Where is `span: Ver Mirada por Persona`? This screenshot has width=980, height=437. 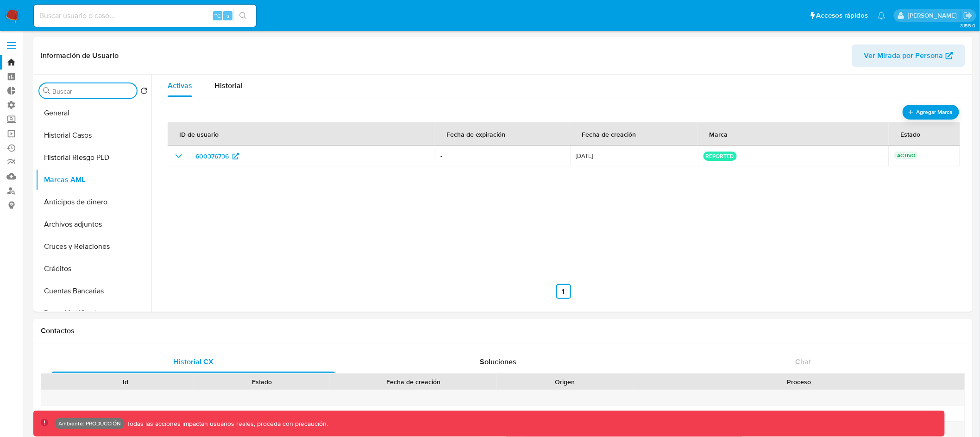
span: Ver Mirada por Persona is located at coordinates (903, 56).